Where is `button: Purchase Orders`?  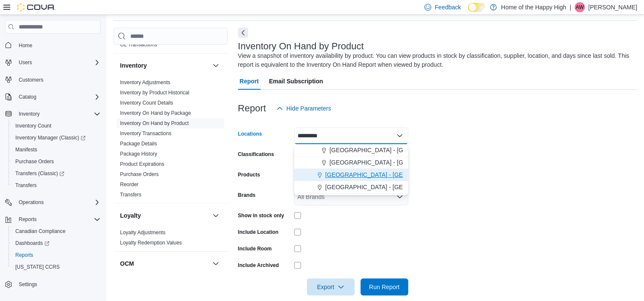 button: Purchase Orders is located at coordinates (56, 161).